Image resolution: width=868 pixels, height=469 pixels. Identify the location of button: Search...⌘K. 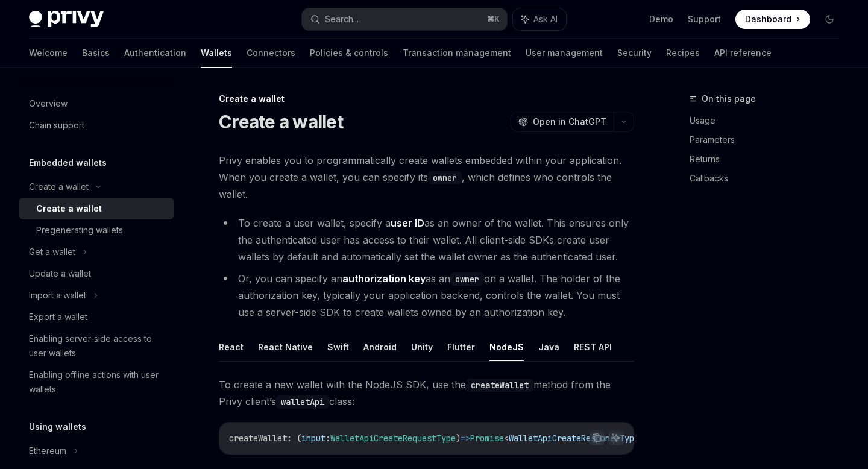
(403, 19).